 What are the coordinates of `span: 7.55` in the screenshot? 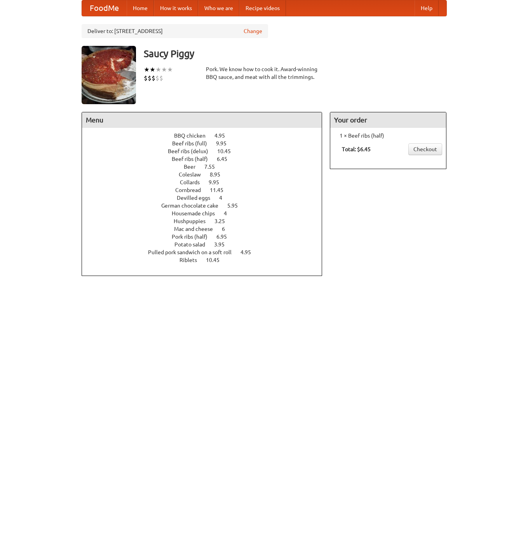 It's located at (213, 167).